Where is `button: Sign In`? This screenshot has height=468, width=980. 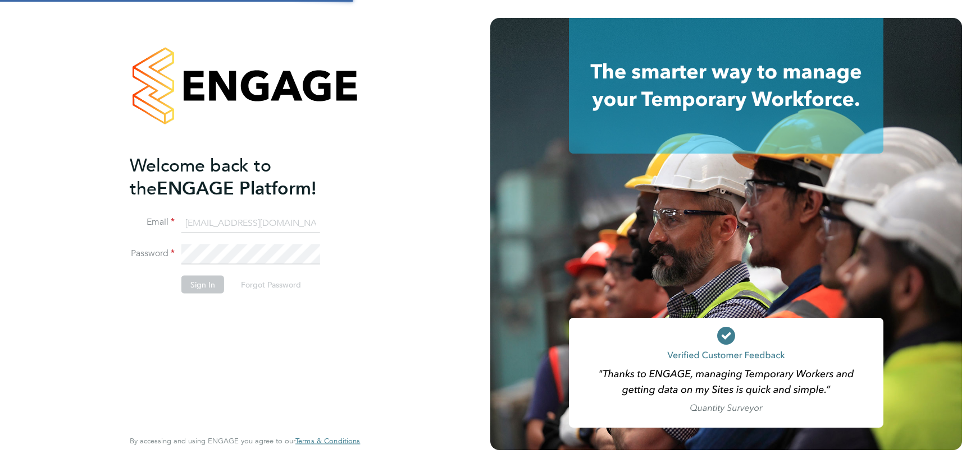 button: Sign In is located at coordinates (202, 285).